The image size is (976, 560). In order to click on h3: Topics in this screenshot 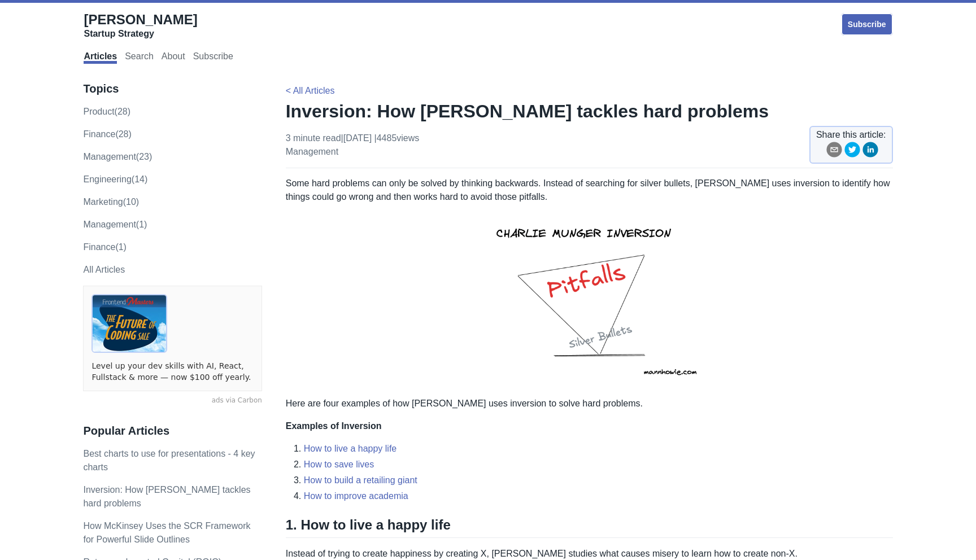, I will do `click(173, 88)`.